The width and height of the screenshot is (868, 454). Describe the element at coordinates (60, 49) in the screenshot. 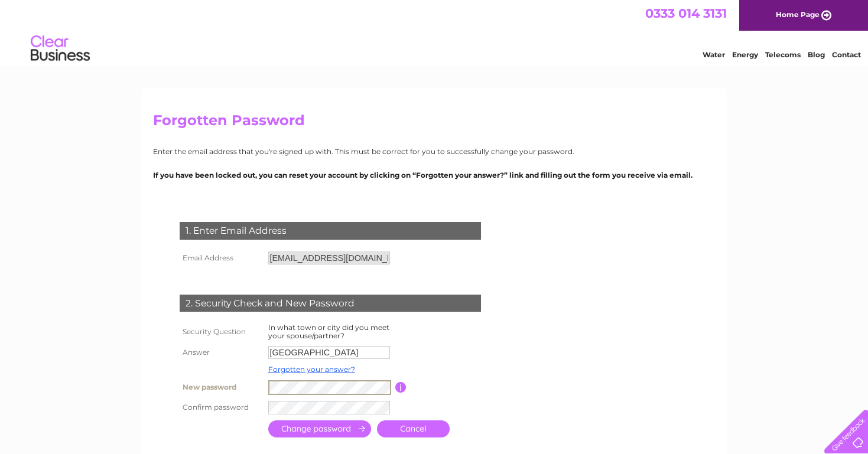

I see `img: logo.png` at that location.